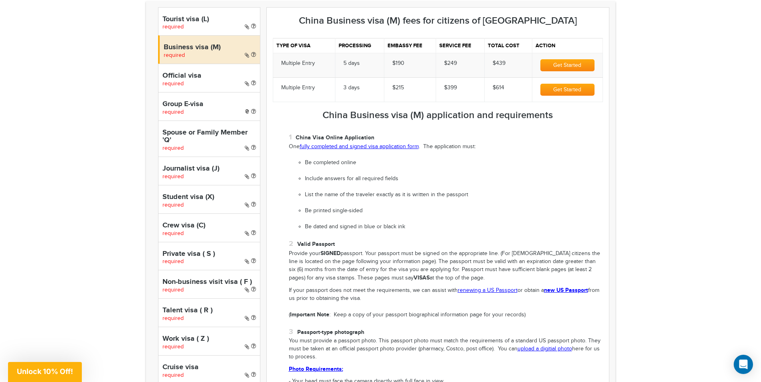 The width and height of the screenshot is (761, 382). What do you see at coordinates (351, 88) in the screenshot?
I see `span: 3 days` at bounding box center [351, 88].